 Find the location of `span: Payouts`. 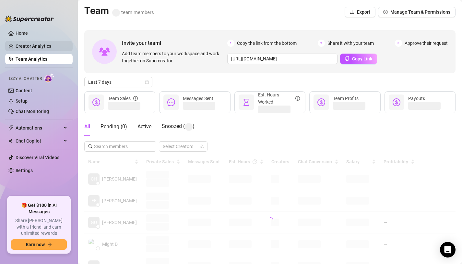

span: Payouts is located at coordinates (417, 98).